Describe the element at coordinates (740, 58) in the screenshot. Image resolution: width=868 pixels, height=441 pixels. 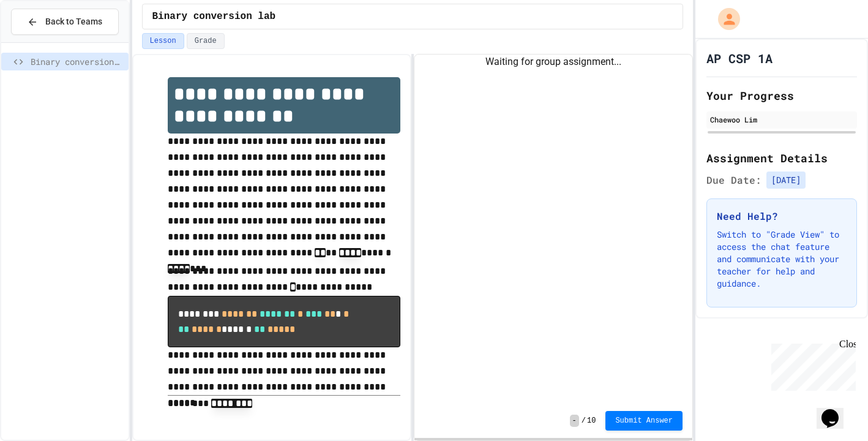
I see `h1: AP CSP 1A` at that location.